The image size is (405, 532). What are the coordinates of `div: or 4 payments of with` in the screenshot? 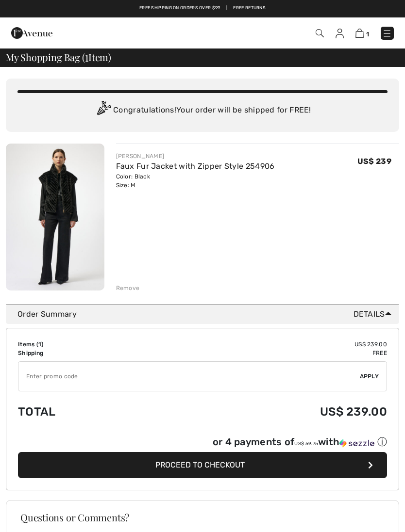 It's located at (299, 442).